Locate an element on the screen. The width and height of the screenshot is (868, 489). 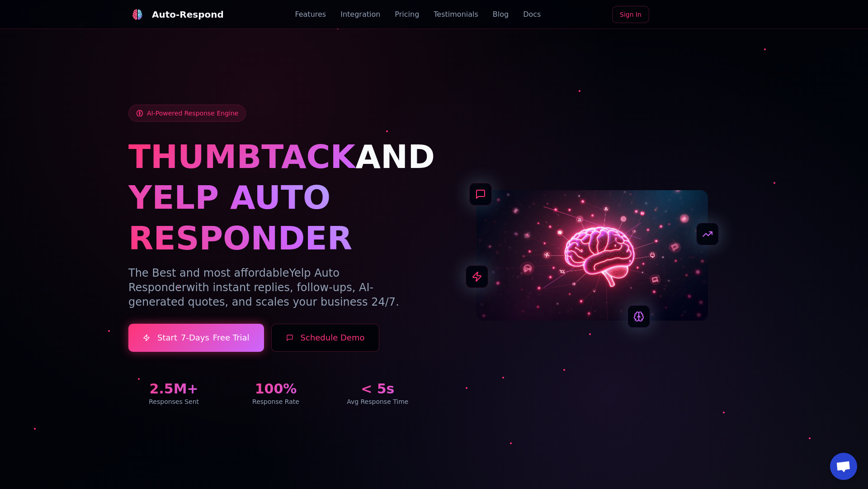
a: Start7-DaysFree Trial is located at coordinates (196, 338).